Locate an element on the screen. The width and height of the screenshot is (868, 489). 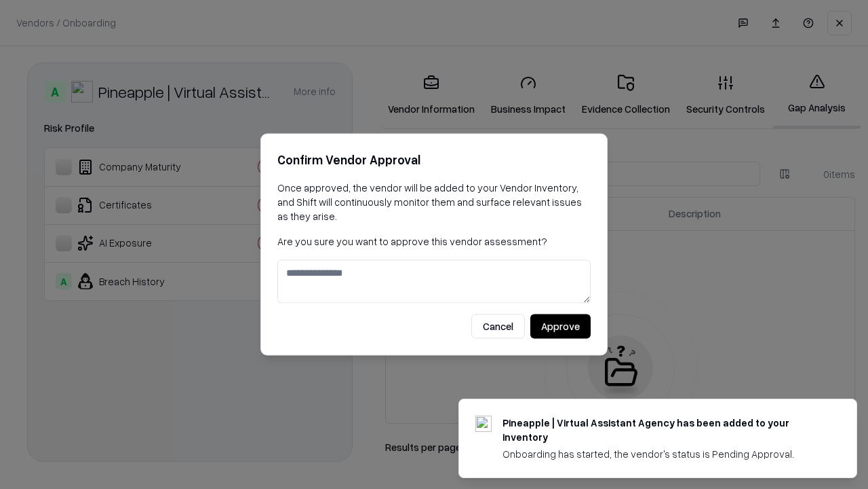
div: Pineapple | Virtual Assistant Agency has been added to your inventory is located at coordinates (663, 430).